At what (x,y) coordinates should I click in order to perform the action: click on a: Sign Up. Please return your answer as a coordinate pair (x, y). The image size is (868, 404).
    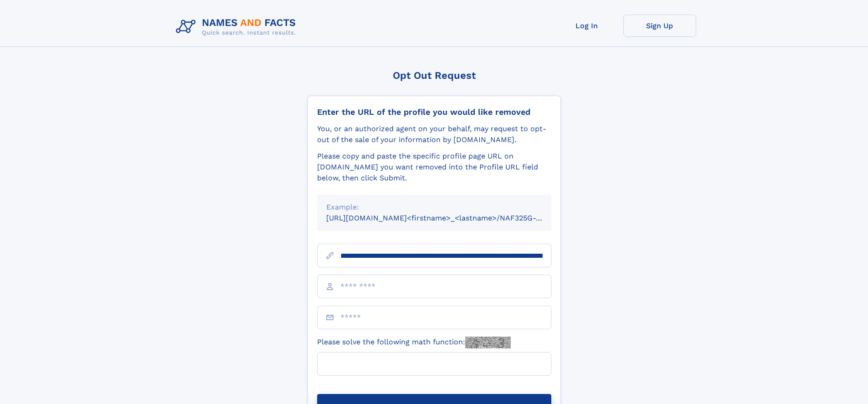
    Looking at the image, I should click on (660, 25).